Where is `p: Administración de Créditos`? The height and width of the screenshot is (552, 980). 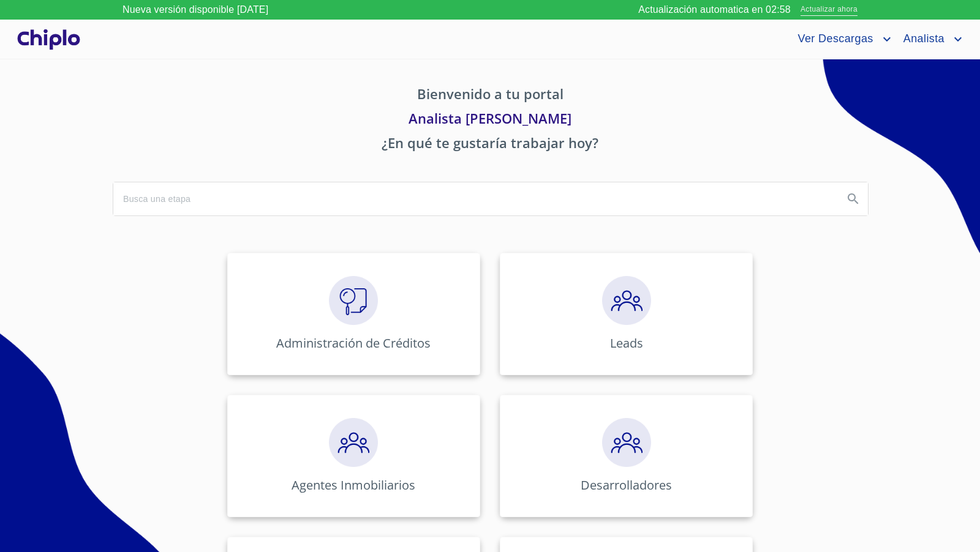
p: Administración de Créditos is located at coordinates (353, 343).